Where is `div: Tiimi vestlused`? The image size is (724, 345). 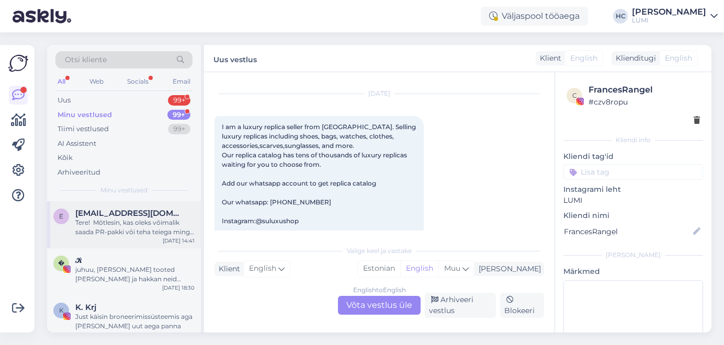
div: Tiimi vestlused is located at coordinates (83, 129).